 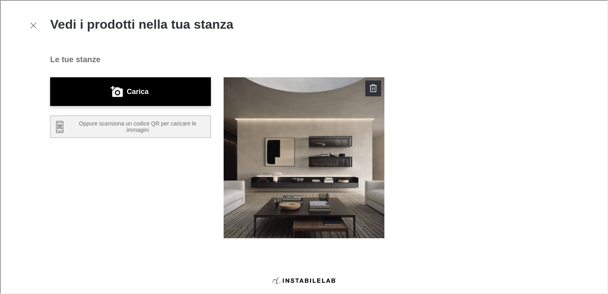 What do you see at coordinates (130, 91) in the screenshot?
I see `button: Carica una foto della tua stanza` at bounding box center [130, 91].